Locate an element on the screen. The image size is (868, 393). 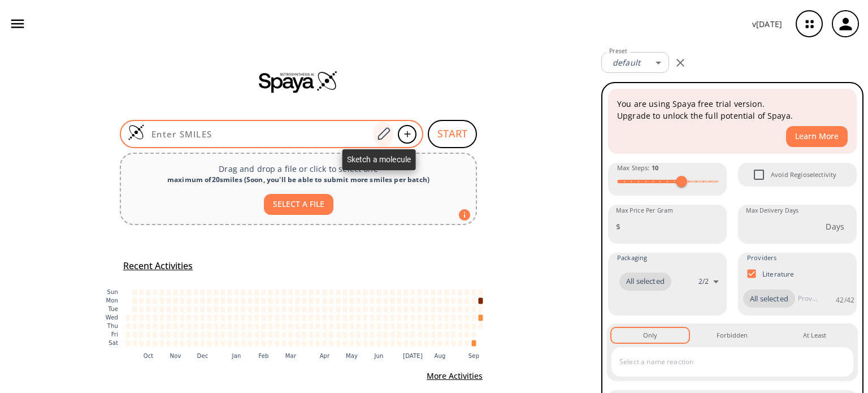
p: Days is located at coordinates (835, 226).